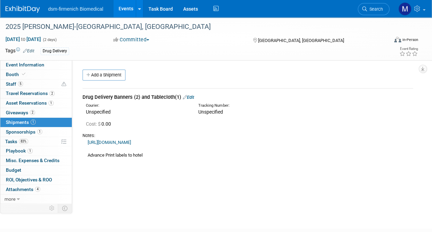 The height and width of the screenshot is (232, 432). What do you see at coordinates (33, 160) in the screenshot?
I see `span: Misc. Expenses & Credits` at bounding box center [33, 160].